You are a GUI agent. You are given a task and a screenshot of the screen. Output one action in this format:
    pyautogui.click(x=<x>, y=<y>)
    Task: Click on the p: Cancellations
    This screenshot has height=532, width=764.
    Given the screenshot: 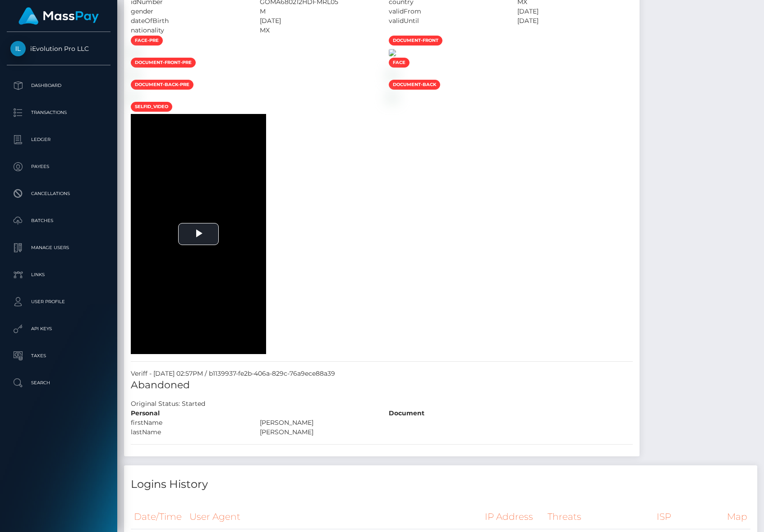 What is the action you would take?
    pyautogui.click(x=59, y=194)
    